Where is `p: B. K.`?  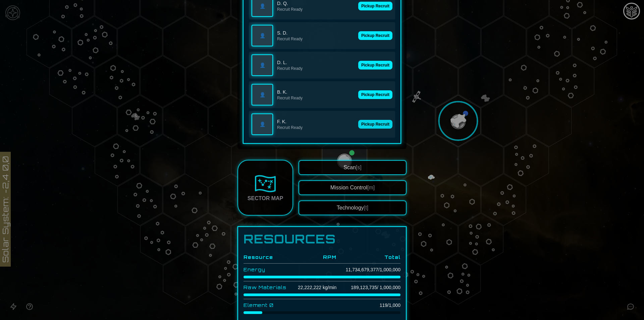 p: B. K. is located at coordinates (290, 92).